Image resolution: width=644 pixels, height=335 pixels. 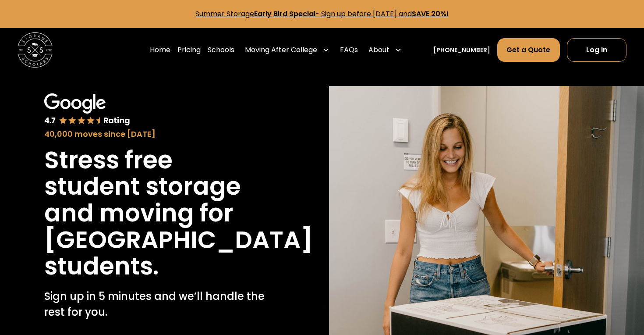 I want to click on a: Schools, so click(x=221, y=50).